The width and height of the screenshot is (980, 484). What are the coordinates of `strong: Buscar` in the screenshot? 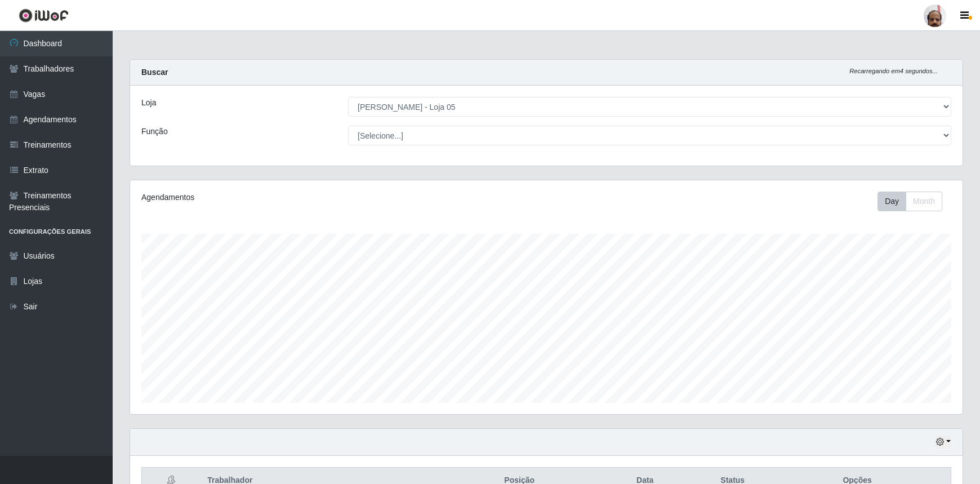 It's located at (154, 72).